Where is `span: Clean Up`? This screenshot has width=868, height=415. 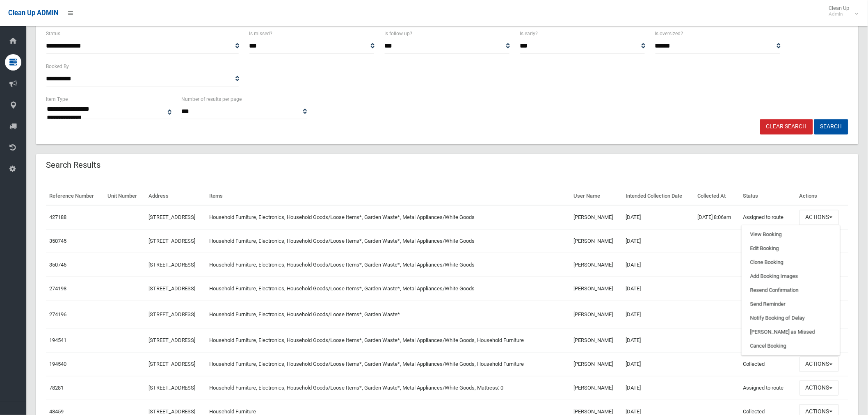
span: Clean Up is located at coordinates (842, 11).